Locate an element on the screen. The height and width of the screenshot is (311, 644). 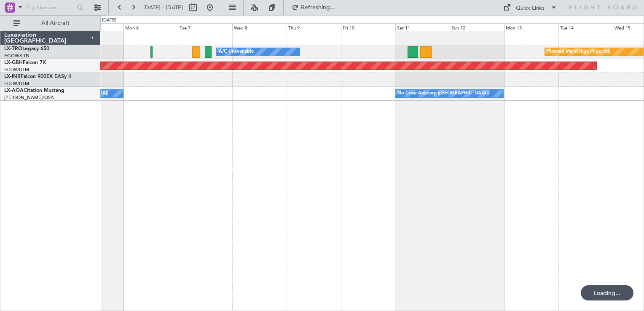
button: Refreshing... is located at coordinates (313, 8).